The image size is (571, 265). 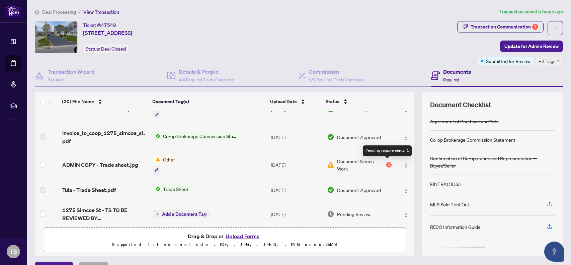 What do you see at coordinates (200, 136) in the screenshot?
I see `span: Co-op Brokerage Commission Statement` at bounding box center [200, 136].